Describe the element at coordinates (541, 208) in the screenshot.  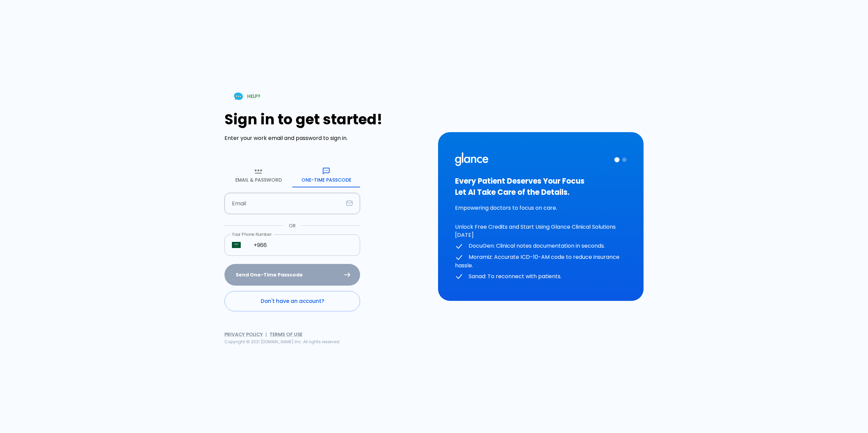
I see `p: Empowering doctors to focus on care.` at that location.